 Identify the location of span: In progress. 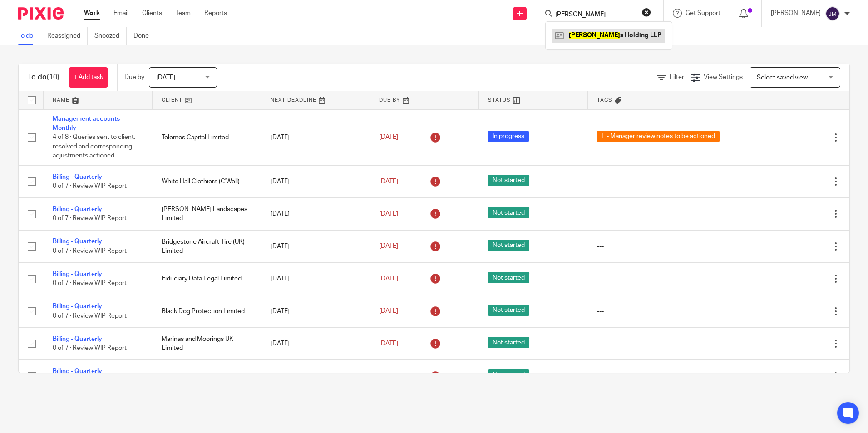
(508, 136).